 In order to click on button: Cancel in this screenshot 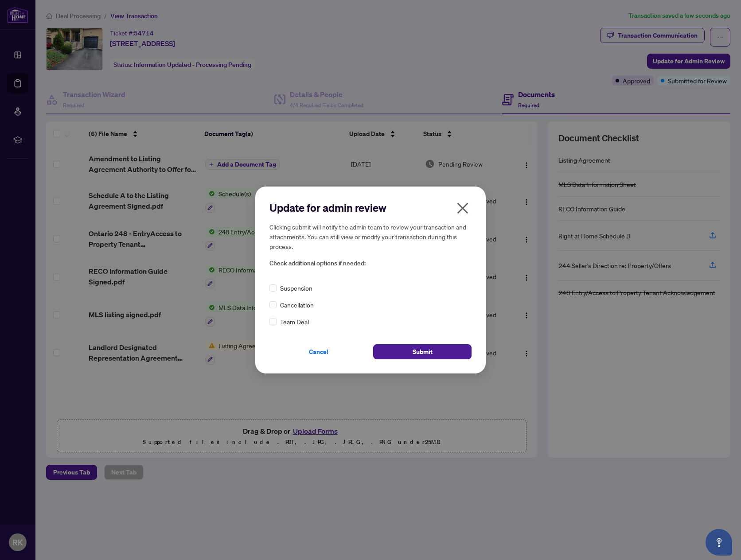, I will do `click(319, 352)`.